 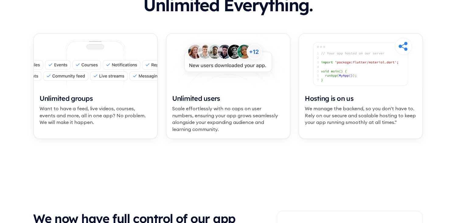 I want to click on div: Unlimited groups, so click(x=96, y=98).